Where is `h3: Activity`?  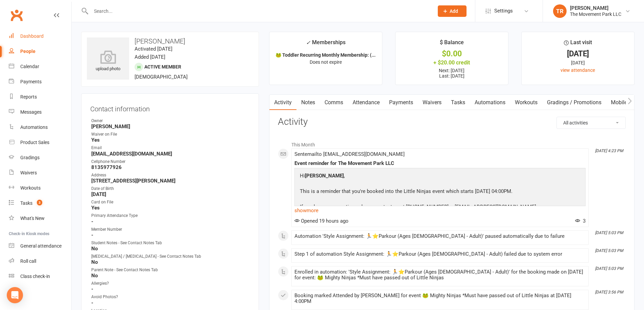 h3: Activity is located at coordinates (452, 122).